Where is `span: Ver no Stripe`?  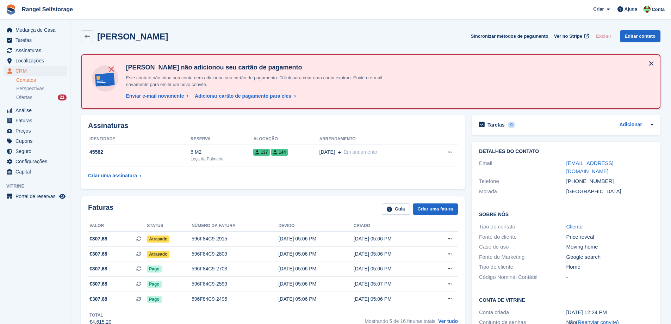 span: Ver no Stripe is located at coordinates (568, 36).